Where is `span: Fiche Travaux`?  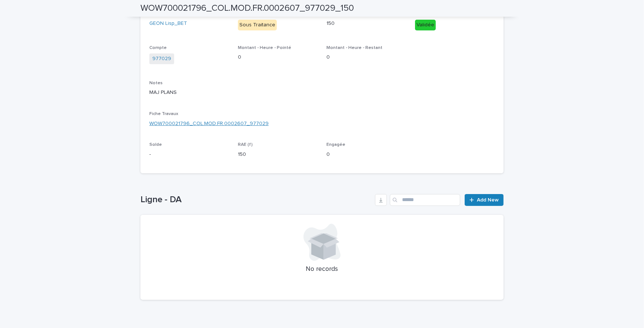 span: Fiche Travaux is located at coordinates (163, 114).